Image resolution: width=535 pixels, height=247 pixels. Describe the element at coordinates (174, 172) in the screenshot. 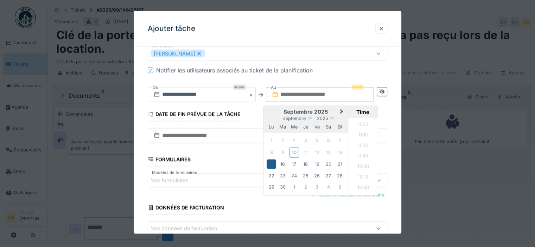

I see `label: Modèles de formulaires` at that location.